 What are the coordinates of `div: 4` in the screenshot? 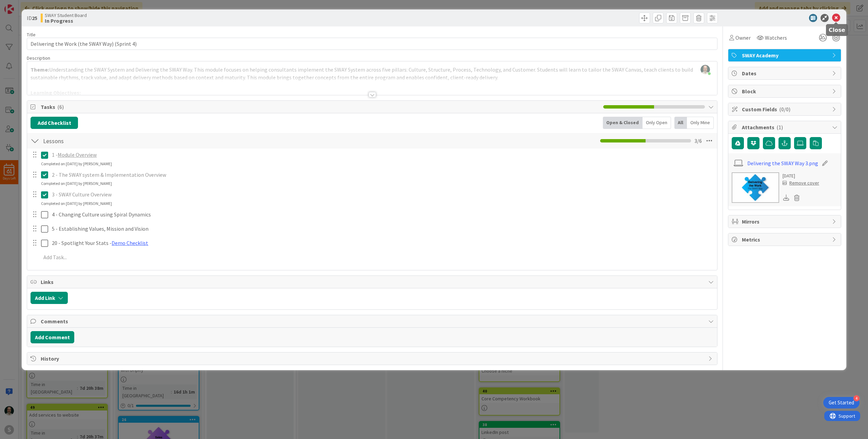 It's located at (857, 398).